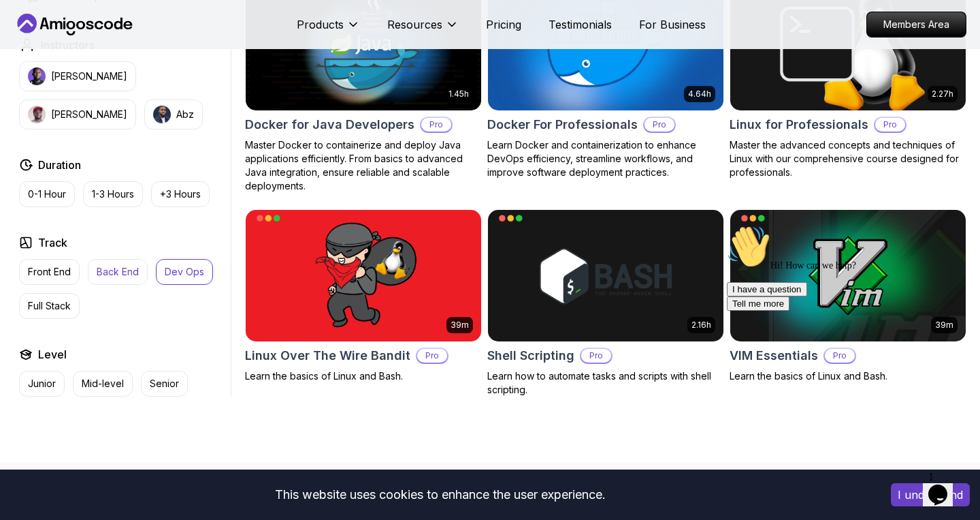 Image resolution: width=980 pixels, height=520 pixels. I want to click on a: Members Area, so click(916, 25).